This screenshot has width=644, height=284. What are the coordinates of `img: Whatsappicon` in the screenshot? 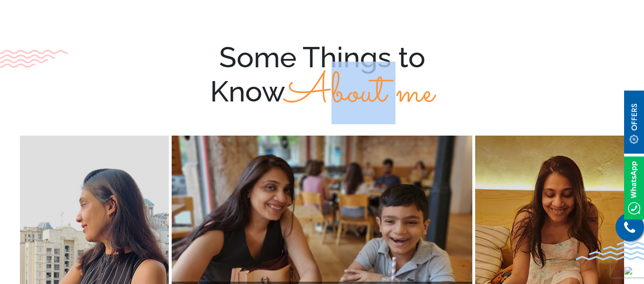 It's located at (634, 188).